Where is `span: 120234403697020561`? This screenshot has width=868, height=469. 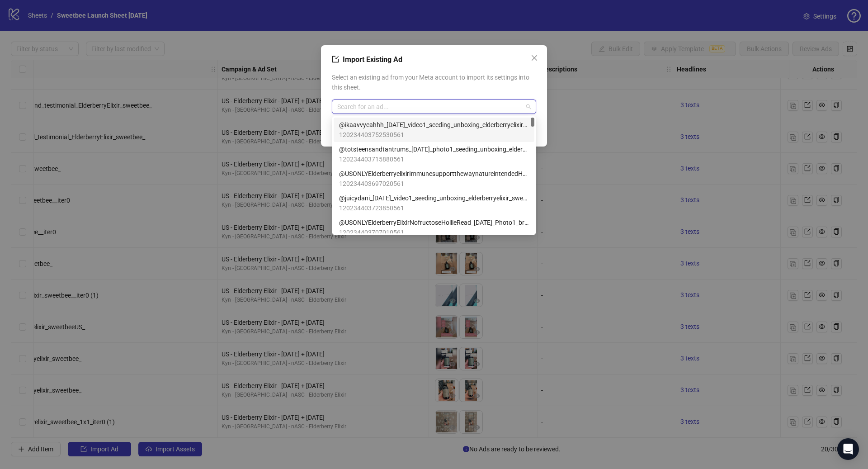
span: 120234403697020561 is located at coordinates (434, 184).